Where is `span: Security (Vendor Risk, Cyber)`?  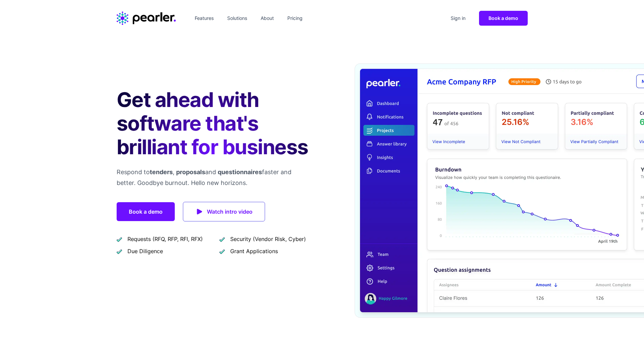 span: Security (Vendor Risk, Cyber) is located at coordinates (268, 239).